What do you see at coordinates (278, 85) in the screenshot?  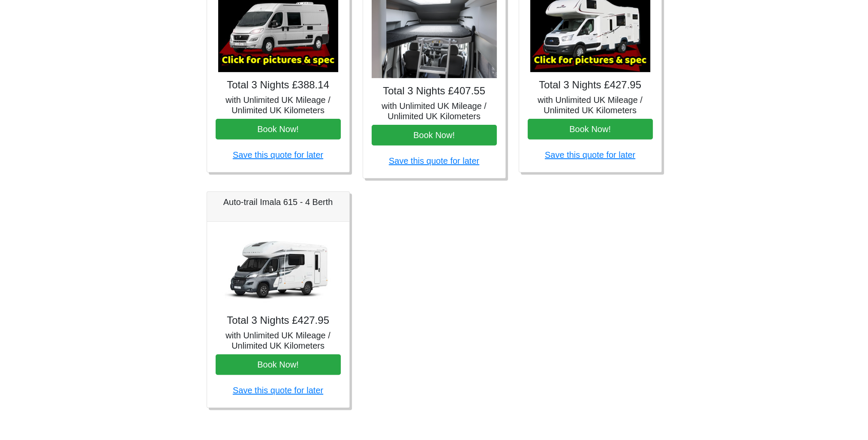 I see `h4: Total 3 Nights £388.14` at bounding box center [278, 85].